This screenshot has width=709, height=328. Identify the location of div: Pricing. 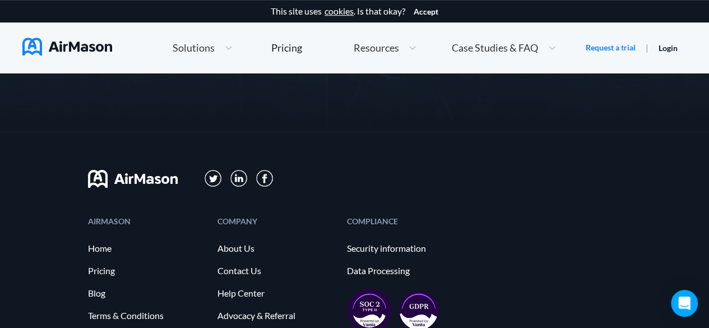
(286, 48).